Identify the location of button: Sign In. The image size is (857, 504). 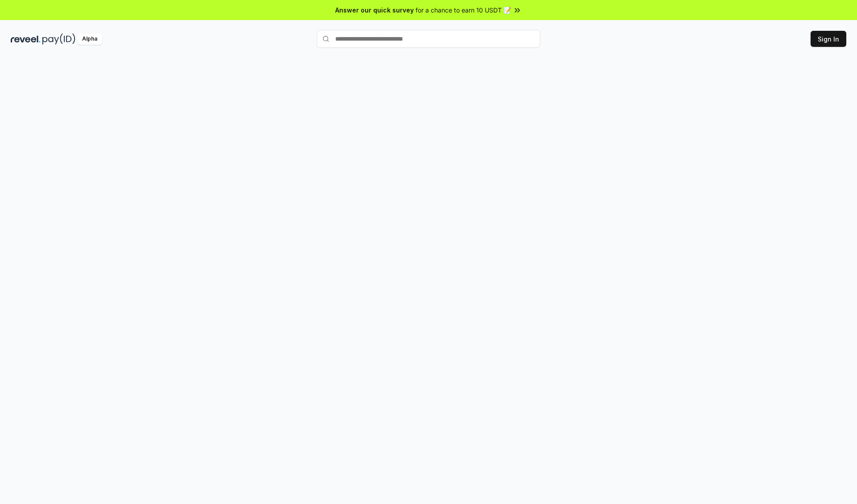
(828, 39).